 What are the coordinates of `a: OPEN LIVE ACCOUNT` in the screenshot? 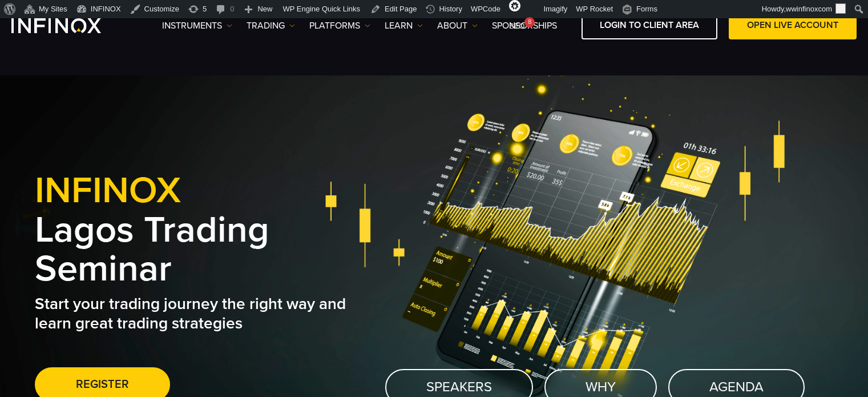 It's located at (793, 25).